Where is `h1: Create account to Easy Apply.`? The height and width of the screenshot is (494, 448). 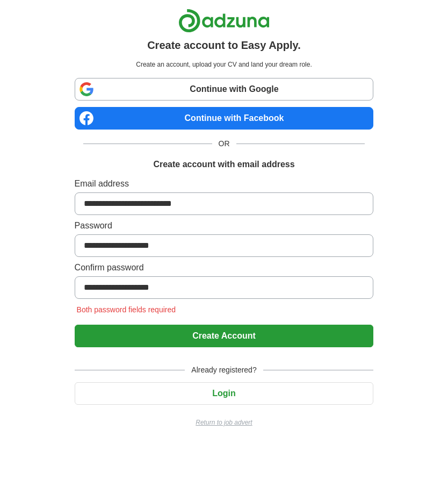 h1: Create account to Easy Apply. is located at coordinates (224, 45).